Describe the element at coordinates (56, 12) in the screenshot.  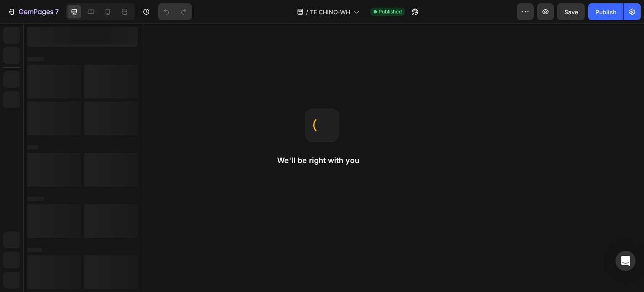
I see `p: 7` at that location.